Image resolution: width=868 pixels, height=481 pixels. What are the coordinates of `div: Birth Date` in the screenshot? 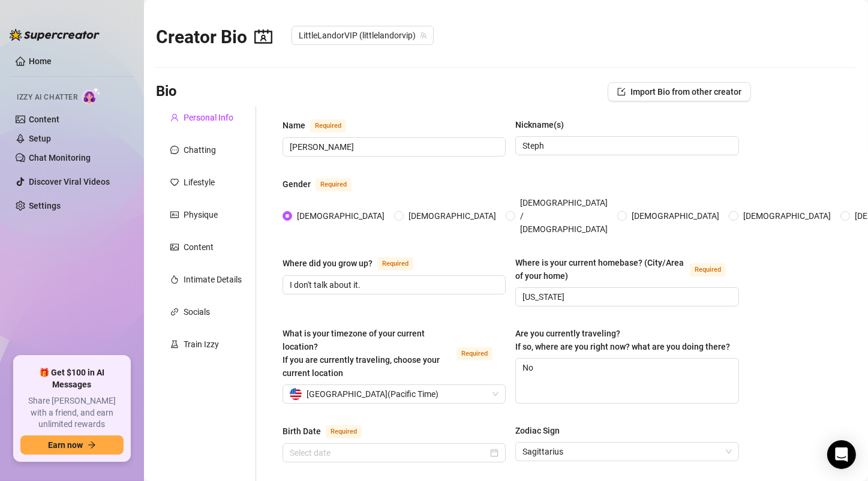 It's located at (302, 431).